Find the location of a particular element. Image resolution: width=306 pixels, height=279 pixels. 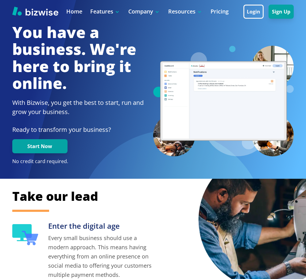

p: Features is located at coordinates (105, 11).